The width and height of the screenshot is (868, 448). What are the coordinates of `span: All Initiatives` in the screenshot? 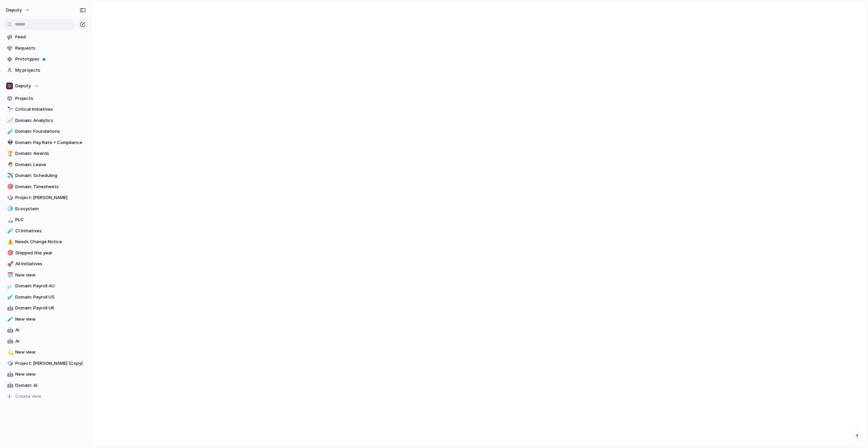 It's located at (50, 264).